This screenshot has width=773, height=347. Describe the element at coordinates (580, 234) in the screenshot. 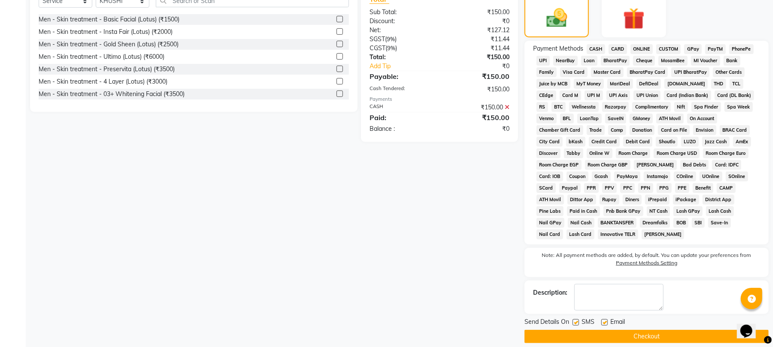

I see `span: Lash Card` at that location.